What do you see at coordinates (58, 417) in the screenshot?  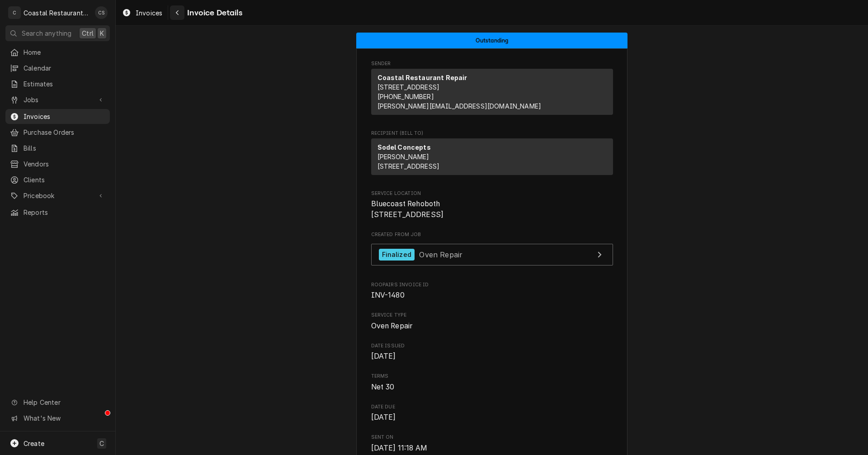 I see `a: Go to What's New` at bounding box center [58, 417].